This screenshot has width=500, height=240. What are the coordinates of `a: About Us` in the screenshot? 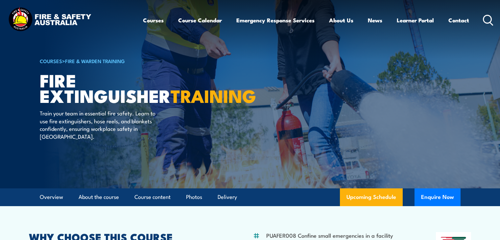 It's located at (341, 20).